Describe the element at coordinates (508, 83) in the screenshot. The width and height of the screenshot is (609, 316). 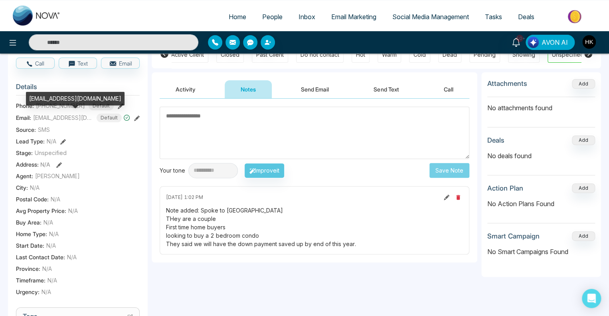
I see `h3: Attachments` at that location.